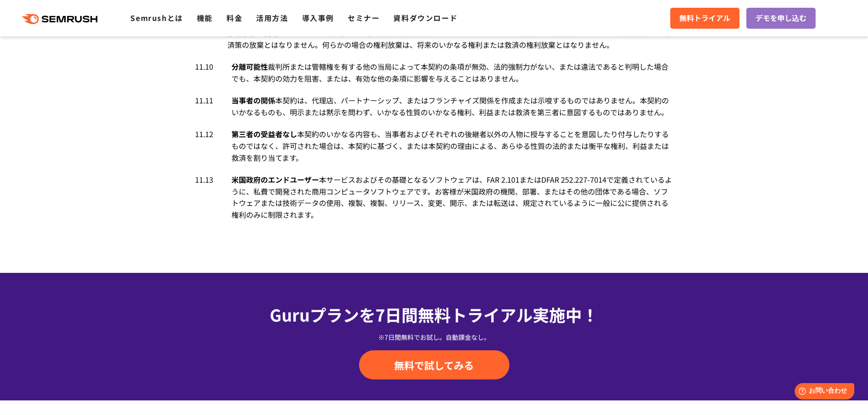  What do you see at coordinates (452, 72) in the screenshot?
I see `div: 裁判所または管轄権を有する他の当局によって本契約の条項が無効、法的強制力がない、または違法であると判明した場合でも、本契約の効力を阻害、または、有効な他の条項に影響を与えることはありません。` at bounding box center [452, 72].